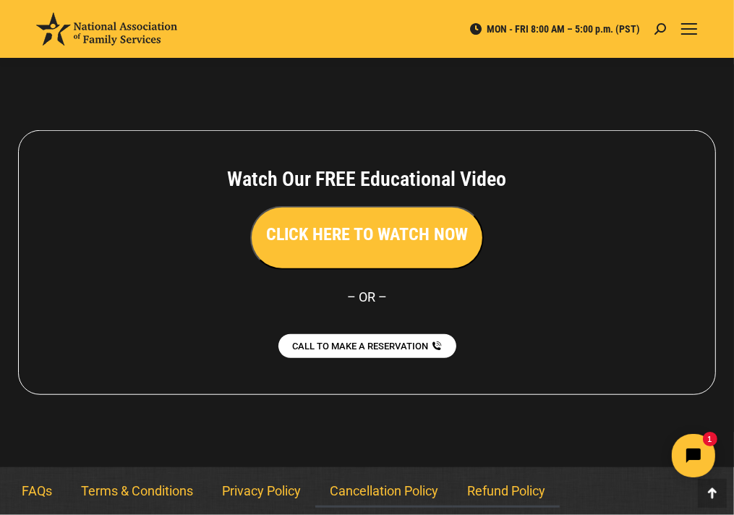  What do you see at coordinates (367, 346) in the screenshot?
I see `a: CALL TO MAKE A RESERVATION` at bounding box center [367, 346].